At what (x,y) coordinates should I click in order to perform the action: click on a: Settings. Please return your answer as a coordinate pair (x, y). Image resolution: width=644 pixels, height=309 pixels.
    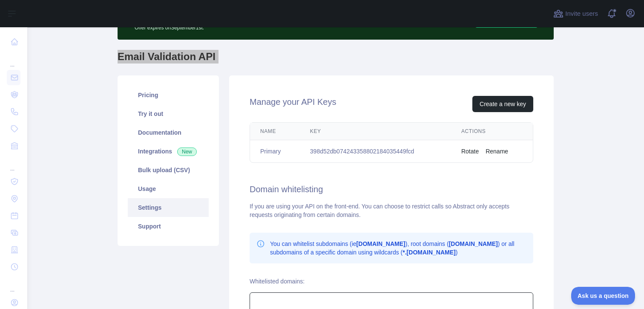
    Looking at the image, I should click on (168, 207).